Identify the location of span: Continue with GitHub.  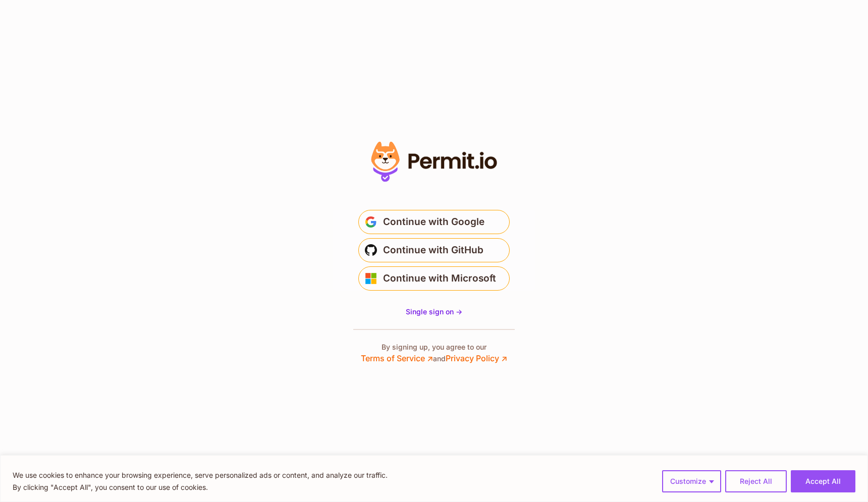
(433, 250).